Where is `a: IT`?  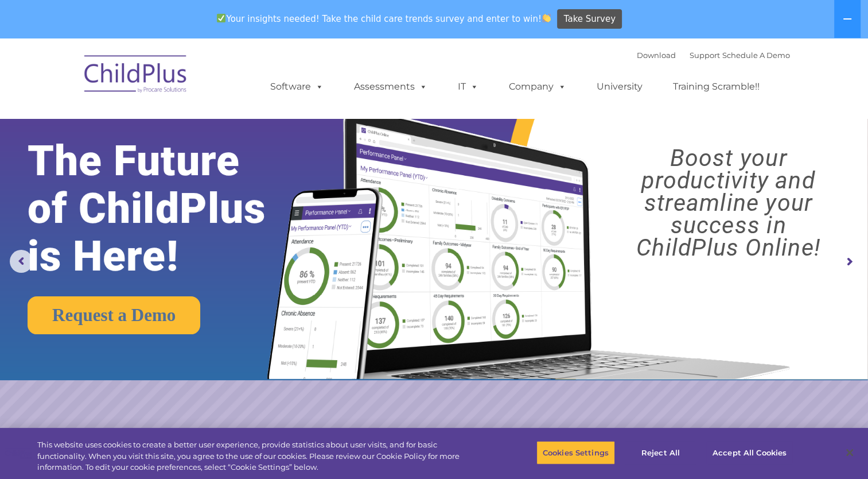 a: IT is located at coordinates (469, 87).